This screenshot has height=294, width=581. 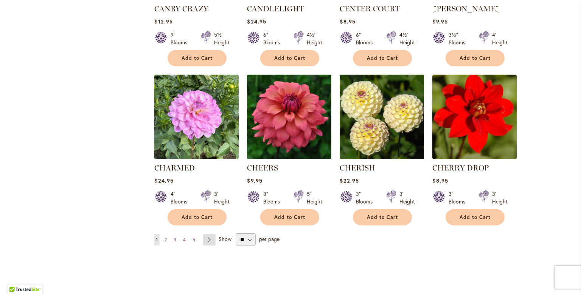 What do you see at coordinates (289, 117) in the screenshot?
I see `img: CHEERS` at bounding box center [289, 117].